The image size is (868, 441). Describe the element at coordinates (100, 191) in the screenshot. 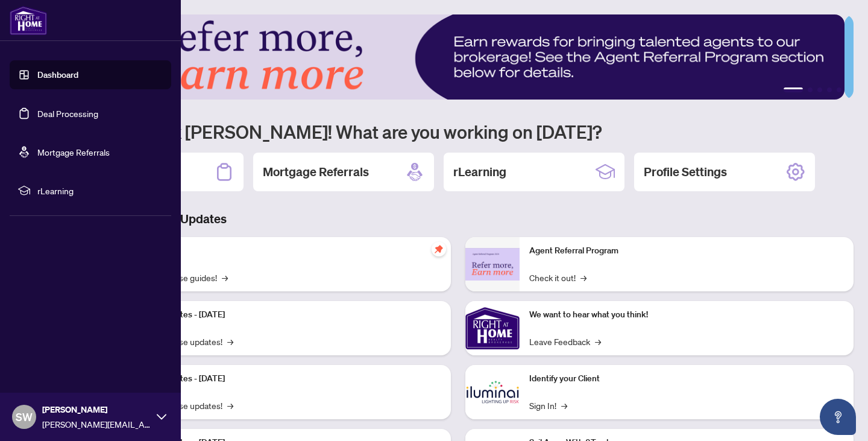

I see `span: rLearning` at that location.